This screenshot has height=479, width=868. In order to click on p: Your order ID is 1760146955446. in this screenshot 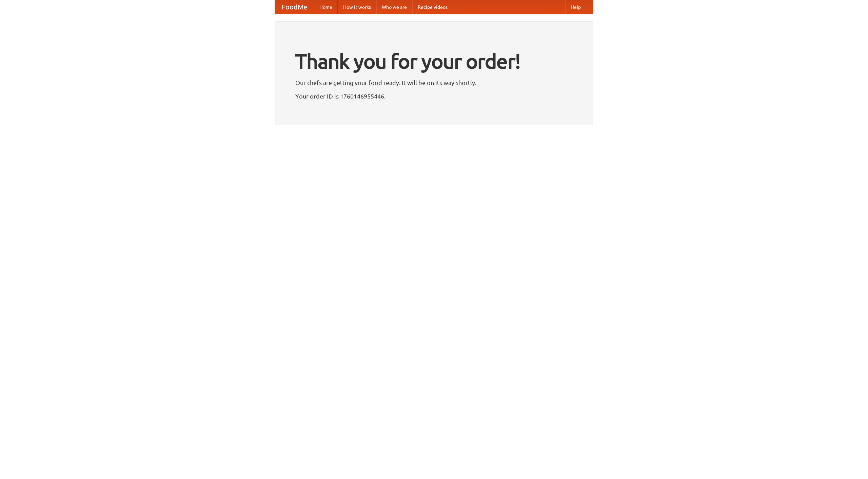, I will do `click(434, 96)`.